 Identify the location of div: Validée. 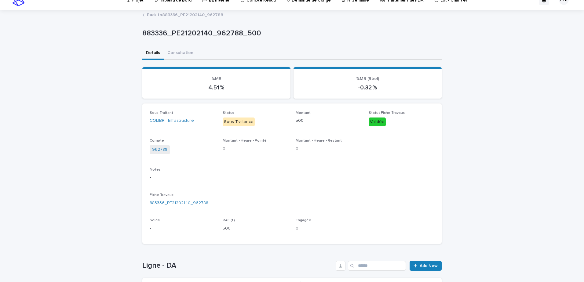
(377, 122).